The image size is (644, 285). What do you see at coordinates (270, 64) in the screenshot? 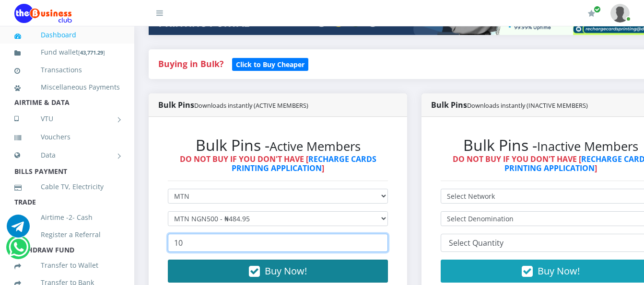
I see `a: Click to Buy Cheaper` at bounding box center [270, 64].